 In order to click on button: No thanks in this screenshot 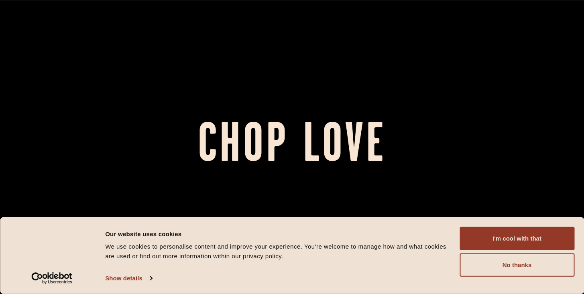, I will do `click(517, 265)`.